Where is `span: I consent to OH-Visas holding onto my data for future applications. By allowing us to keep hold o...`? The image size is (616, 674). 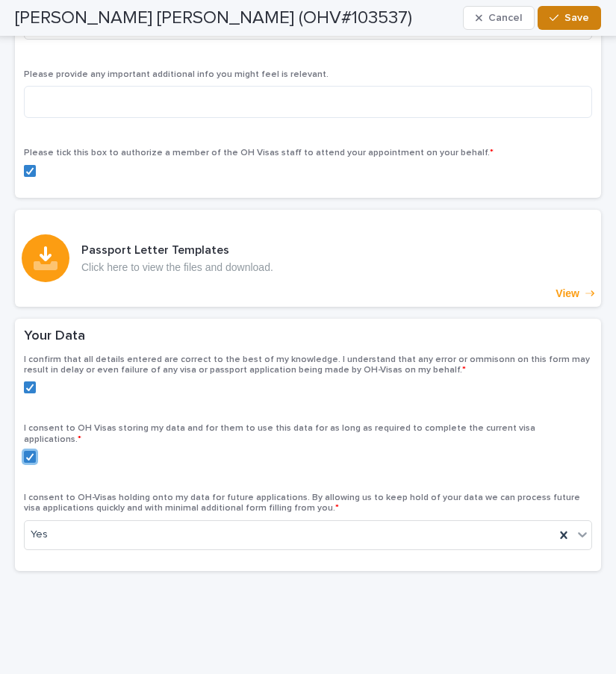
span: I consent to OH-Visas holding onto my data for future applications. By allowing us to keep hold o... is located at coordinates (302, 503).